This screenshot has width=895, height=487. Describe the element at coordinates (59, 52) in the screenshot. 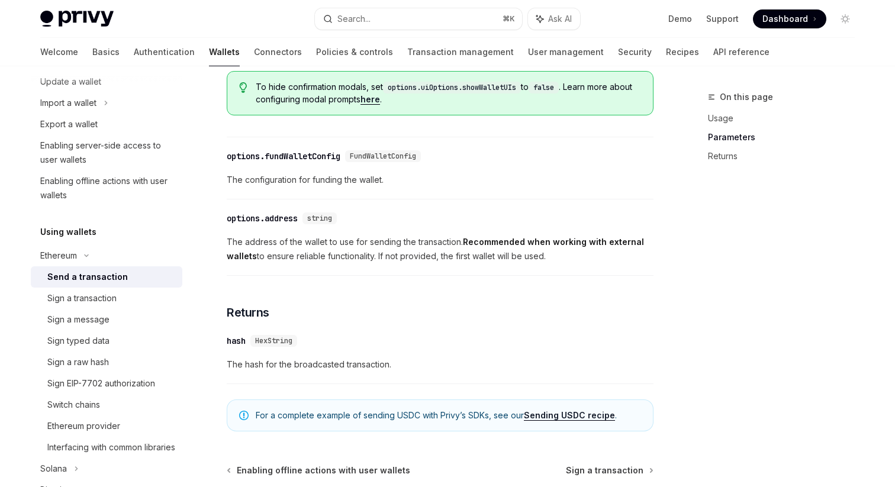

I see `a: Welcome` at that location.